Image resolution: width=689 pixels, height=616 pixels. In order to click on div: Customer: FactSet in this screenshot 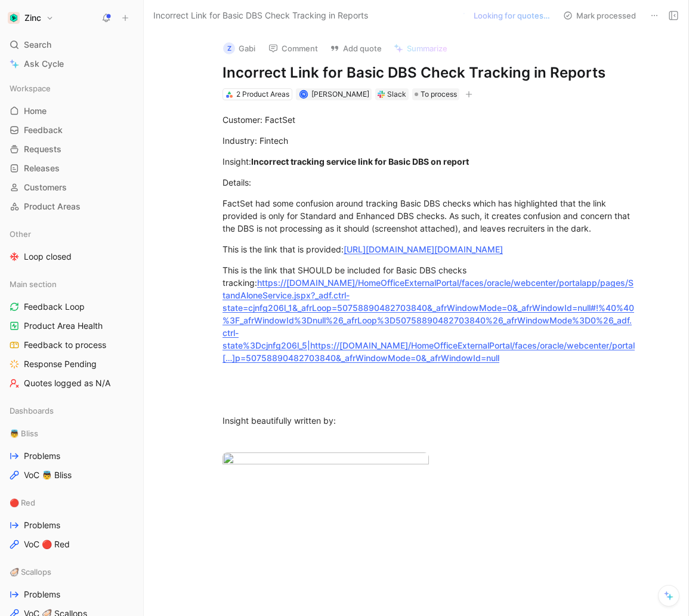, I will do `click(429, 119)`.